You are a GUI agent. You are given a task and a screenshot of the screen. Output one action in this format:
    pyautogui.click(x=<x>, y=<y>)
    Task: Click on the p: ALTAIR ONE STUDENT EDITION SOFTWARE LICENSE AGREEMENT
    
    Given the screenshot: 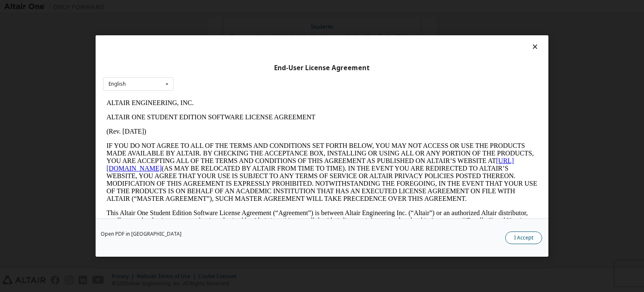 What is the action you would take?
    pyautogui.click(x=219, y=21)
    